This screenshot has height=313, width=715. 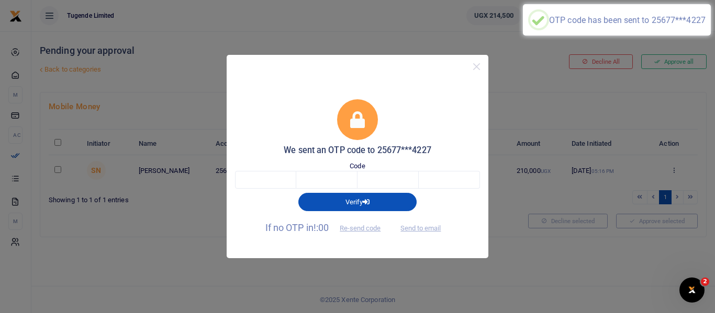 What do you see at coordinates (321, 228) in the screenshot?
I see `span: !:00` at bounding box center [321, 228].